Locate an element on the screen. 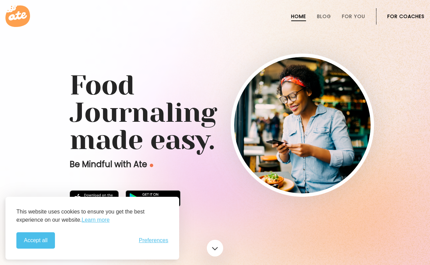 This screenshot has height=265, width=430. img: home-hero-img-rounded.png is located at coordinates (303, 125).